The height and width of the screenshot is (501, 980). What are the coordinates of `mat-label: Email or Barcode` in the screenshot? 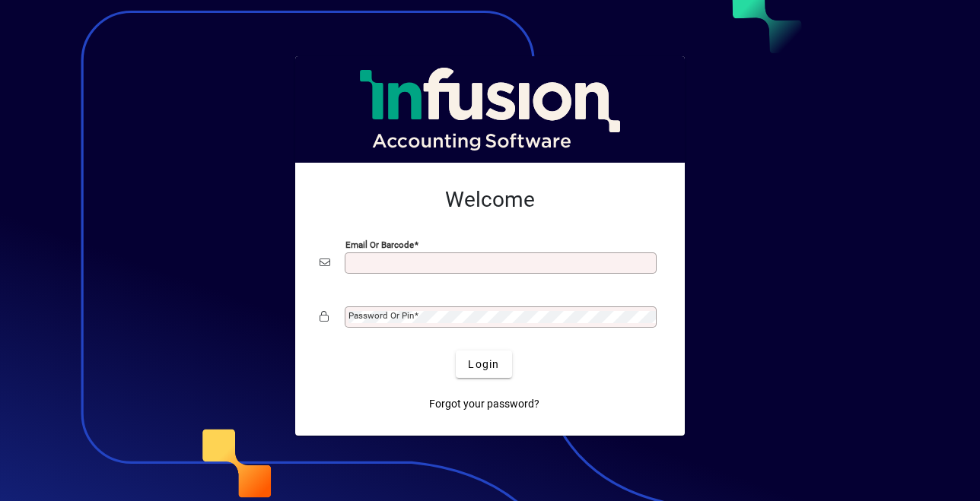 It's located at (380, 245).